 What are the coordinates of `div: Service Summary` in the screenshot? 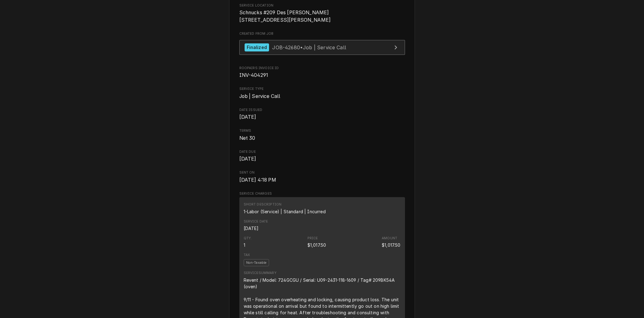 It's located at (260, 273).